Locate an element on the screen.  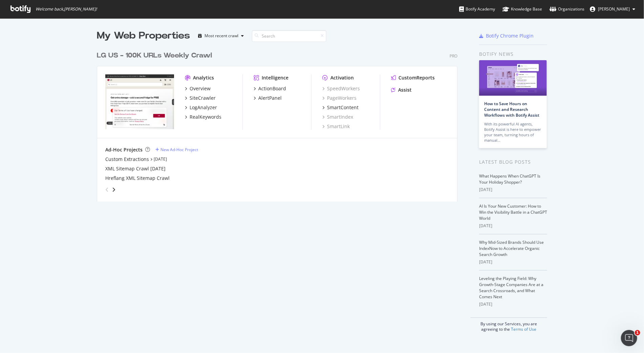
a: Leveling the Playing Field: Why Growth-Stage Companies Are at a Search Crossroads, and What Comes... is located at coordinates (511, 288).